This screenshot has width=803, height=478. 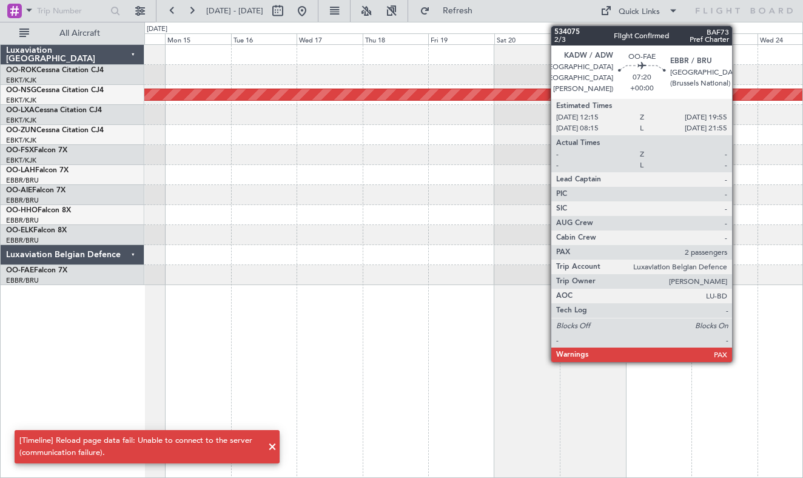 What do you see at coordinates (19, 191) in the screenshot?
I see `span: OO-AIE` at bounding box center [19, 191].